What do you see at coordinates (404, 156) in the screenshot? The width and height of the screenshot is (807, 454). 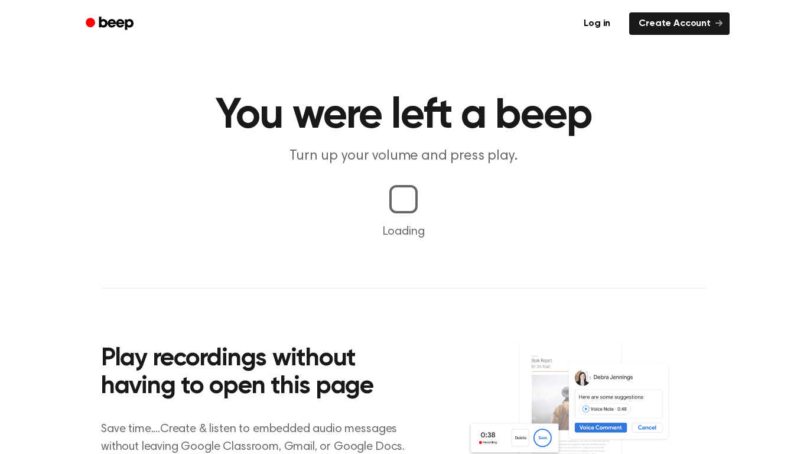 I see `p: Turn up your volume and press play.` at bounding box center [404, 156].